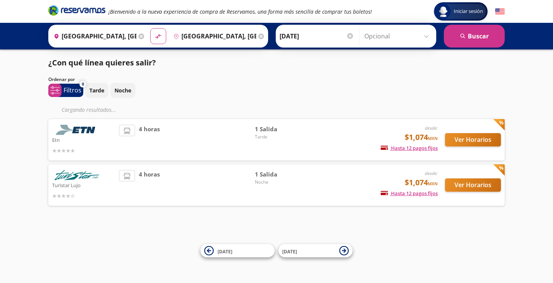 This screenshot has width=553, height=283. Describe the element at coordinates (468, 11) in the screenshot. I see `span: Iniciar sesión` at that location.